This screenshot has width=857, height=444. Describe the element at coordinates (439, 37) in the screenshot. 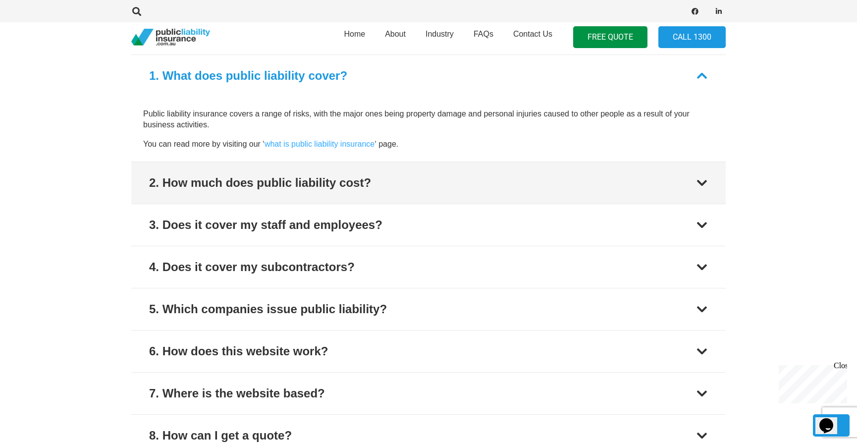

I see `a: Industry` at that location.